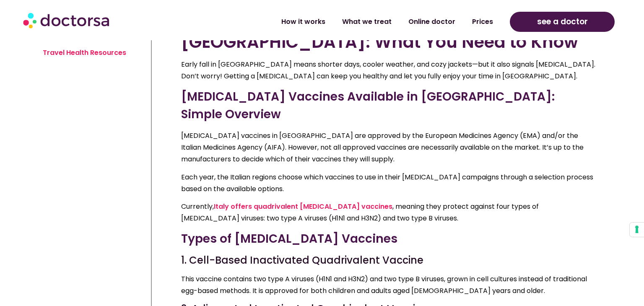 Image resolution: width=644 pixels, height=306 pixels. What do you see at coordinates (389, 260) in the screenshot?
I see `h4: 1. Cell-Based Inactivated Quadrivalent Vaccine` at bounding box center [389, 260].